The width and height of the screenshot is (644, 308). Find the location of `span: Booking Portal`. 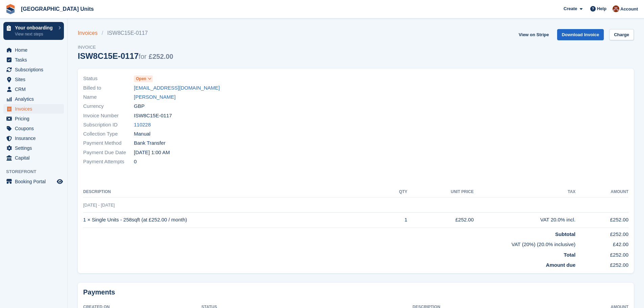

span: Booking Portal is located at coordinates (35, 182).